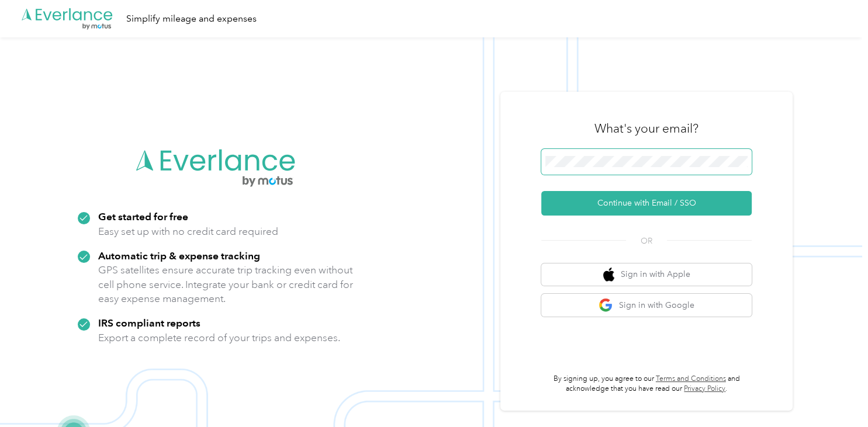 The height and width of the screenshot is (427, 868). What do you see at coordinates (647, 274) in the screenshot?
I see `button: apple logoSign in with Apple` at bounding box center [647, 274].